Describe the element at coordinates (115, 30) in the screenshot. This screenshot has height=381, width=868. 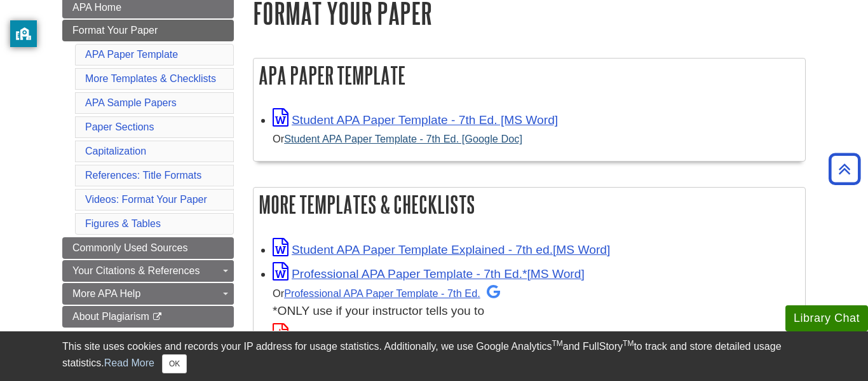
I see `span: Format Your Paper` at that location.